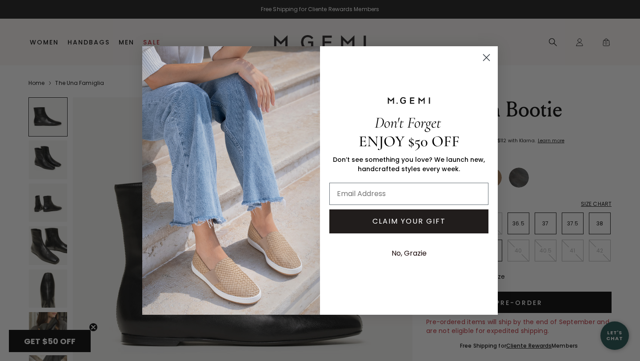 The width and height of the screenshot is (640, 361). I want to click on button: Close dialog, so click(486, 57).